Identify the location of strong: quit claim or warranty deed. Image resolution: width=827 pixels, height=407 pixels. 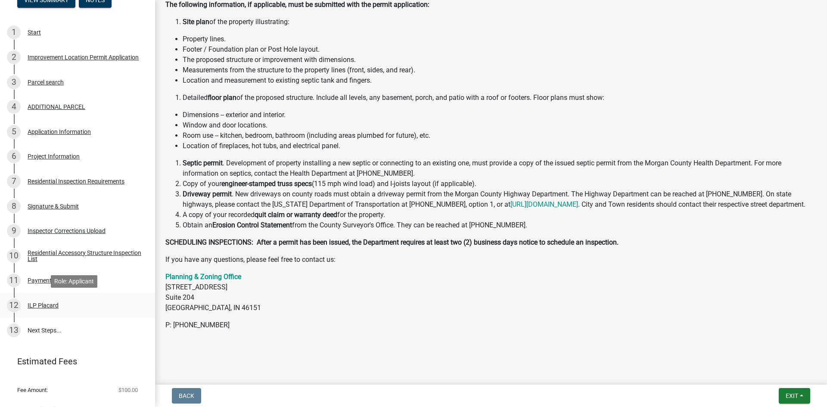
(296, 215).